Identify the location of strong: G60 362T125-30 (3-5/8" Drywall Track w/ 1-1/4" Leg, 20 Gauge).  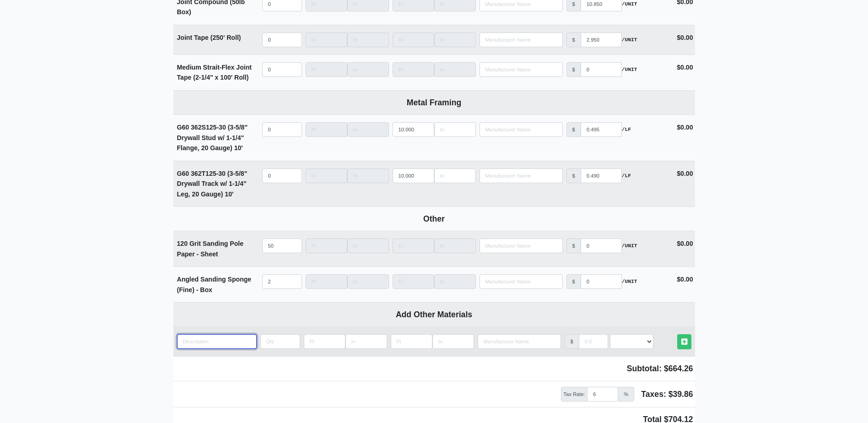
(212, 183).